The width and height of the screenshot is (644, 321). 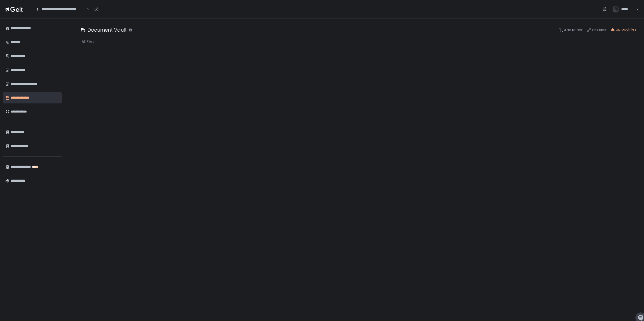 I want to click on button: Upload files, so click(x=623, y=30).